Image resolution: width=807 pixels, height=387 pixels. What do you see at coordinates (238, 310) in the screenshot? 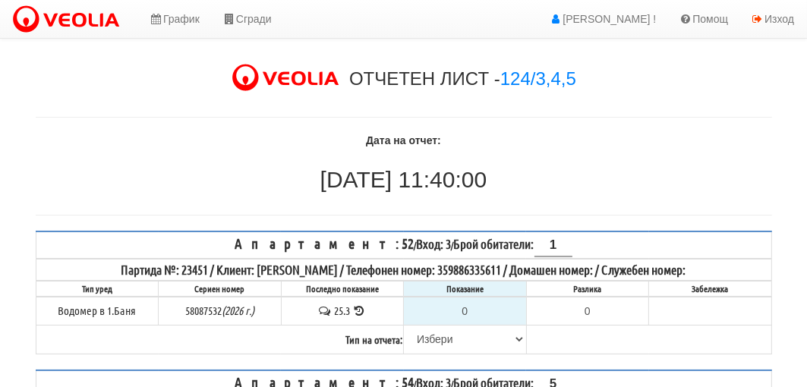
I see `i: Метрологична годност до 2026г.` at bounding box center [238, 310].